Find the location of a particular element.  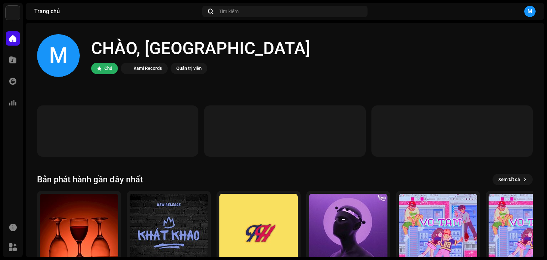

div: Trang chủ is located at coordinates (117, 11).